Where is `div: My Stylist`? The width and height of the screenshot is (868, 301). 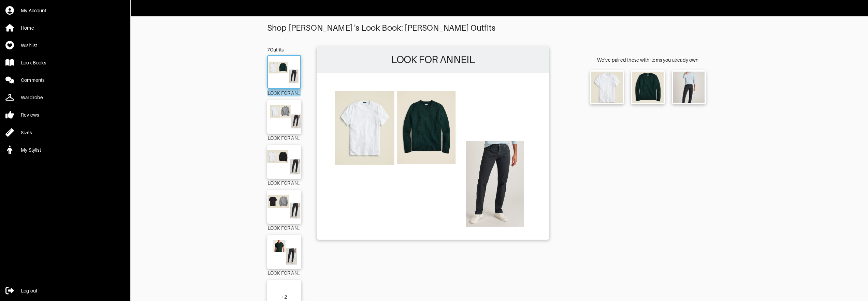 div: My Stylist is located at coordinates (31, 150).